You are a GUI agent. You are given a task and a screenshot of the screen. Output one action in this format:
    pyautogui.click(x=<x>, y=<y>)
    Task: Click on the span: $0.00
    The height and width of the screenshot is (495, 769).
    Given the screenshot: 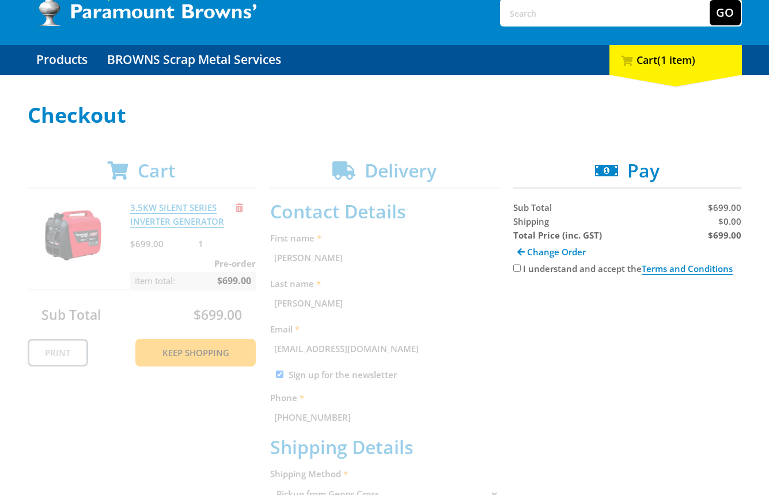 What is the action you would take?
    pyautogui.click(x=730, y=221)
    